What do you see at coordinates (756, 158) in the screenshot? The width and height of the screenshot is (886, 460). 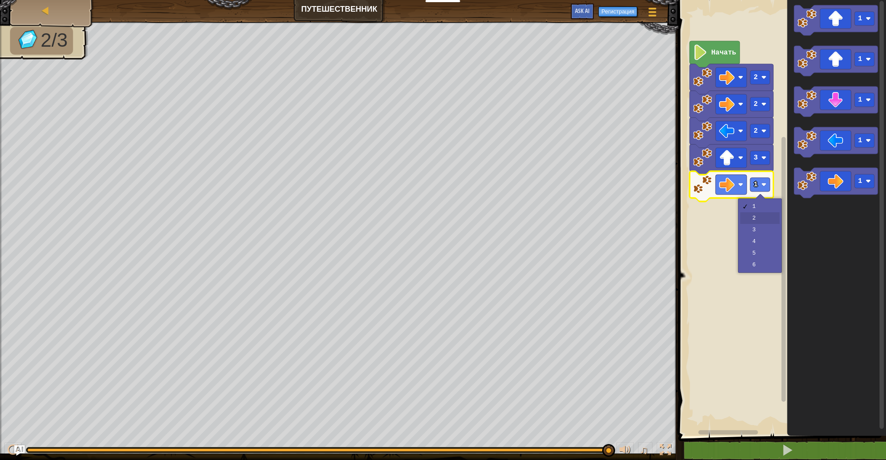 I see `text: 3` at bounding box center [756, 158].